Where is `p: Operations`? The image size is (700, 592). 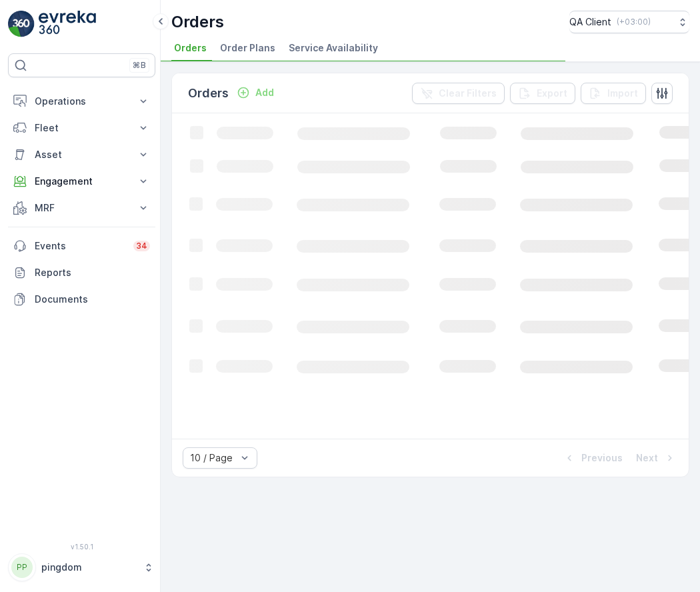
p: Operations is located at coordinates (81, 101).